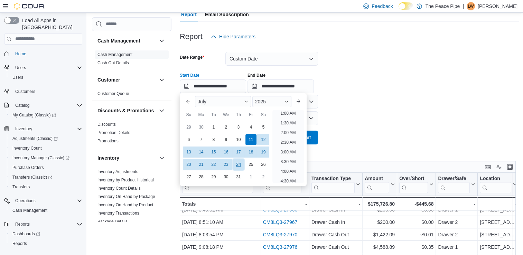  Describe the element at coordinates (288, 147) in the screenshot. I see `ul: Time` at that location.